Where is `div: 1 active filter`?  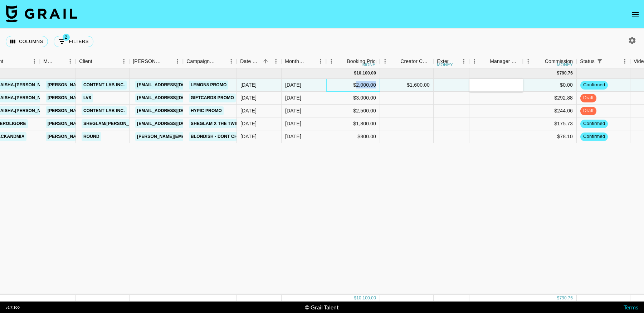
div: 1 active filter is located at coordinates (600, 61).